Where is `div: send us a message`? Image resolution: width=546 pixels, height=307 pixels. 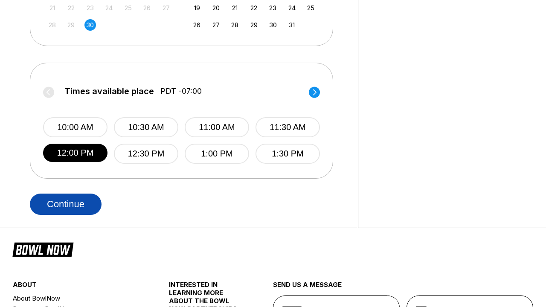 div: send us a message is located at coordinates (403, 288).